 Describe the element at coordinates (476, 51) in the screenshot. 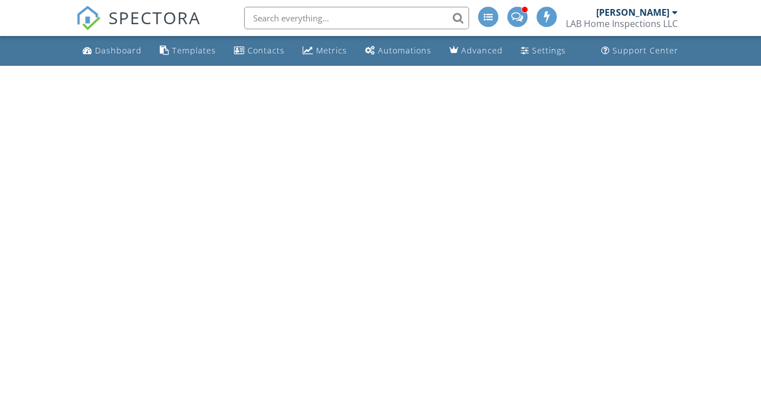

I see `a: Advanced` at that location.